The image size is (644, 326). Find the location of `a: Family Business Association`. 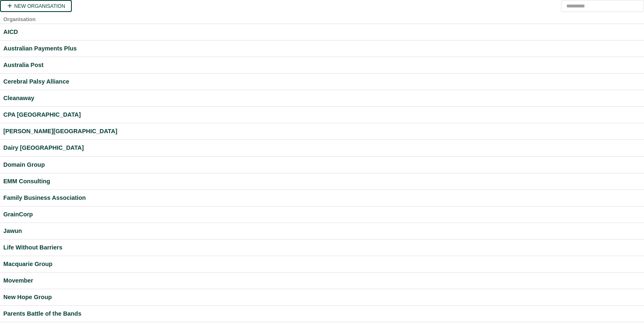

a: Family Business Association is located at coordinates (322, 198).